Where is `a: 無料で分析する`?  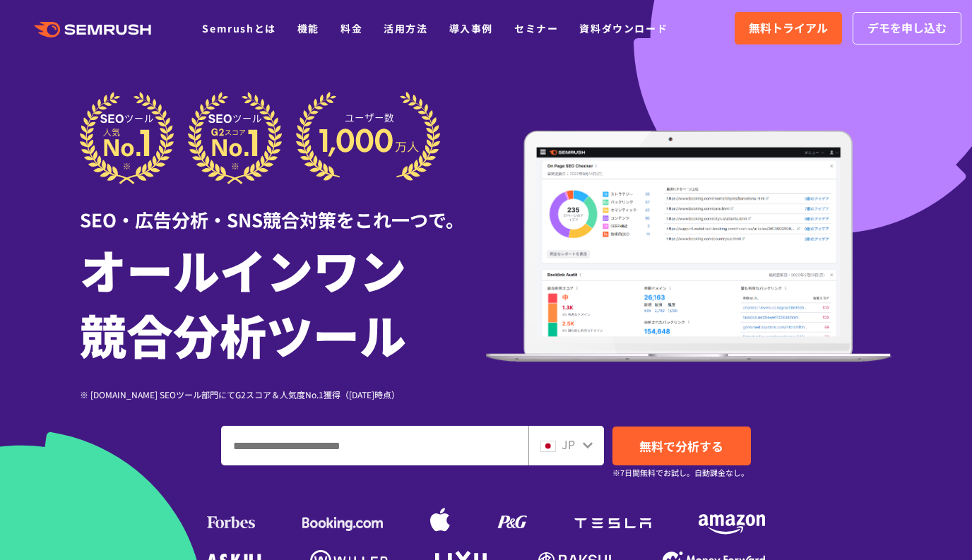 a: 無料で分析する is located at coordinates (682, 445).